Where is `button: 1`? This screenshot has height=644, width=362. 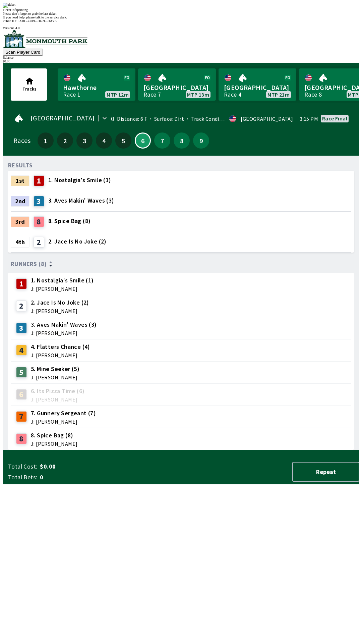
button: 1 is located at coordinates (46, 141).